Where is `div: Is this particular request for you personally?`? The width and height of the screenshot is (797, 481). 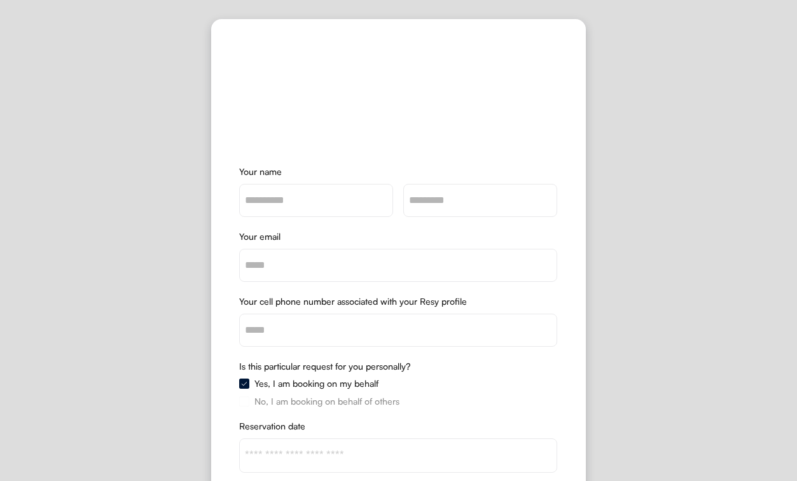
div: Is this particular request for you personally? is located at coordinates (398, 366).